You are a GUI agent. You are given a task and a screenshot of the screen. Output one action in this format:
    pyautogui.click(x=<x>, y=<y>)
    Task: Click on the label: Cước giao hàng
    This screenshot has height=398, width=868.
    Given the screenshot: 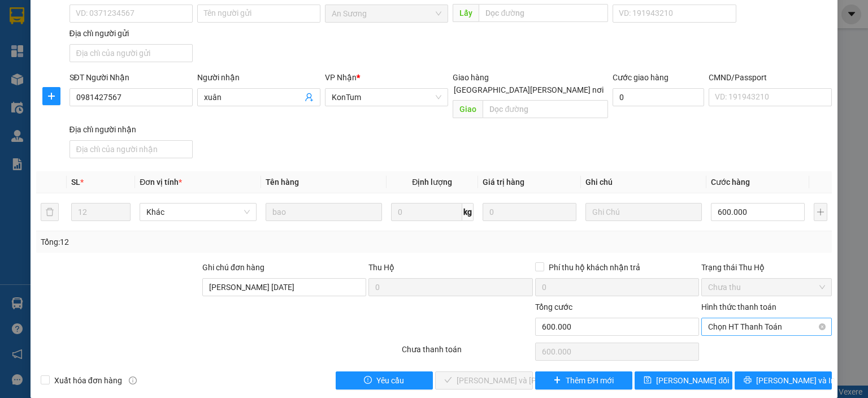 What is the action you would take?
    pyautogui.click(x=640, y=78)
    